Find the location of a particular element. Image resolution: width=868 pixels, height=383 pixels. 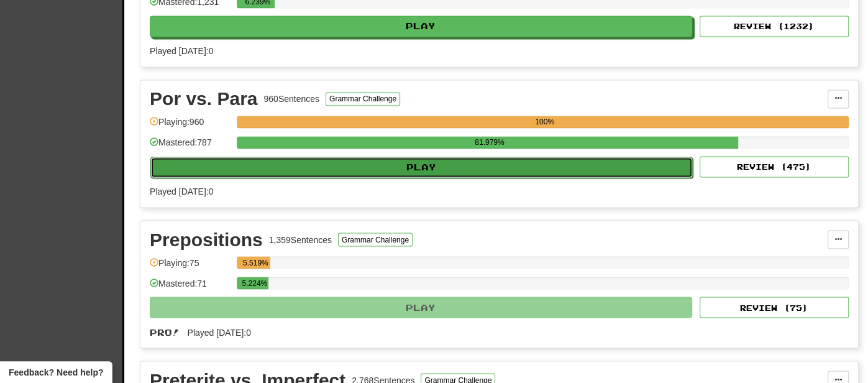

div: Prepositions is located at coordinates (206, 239).